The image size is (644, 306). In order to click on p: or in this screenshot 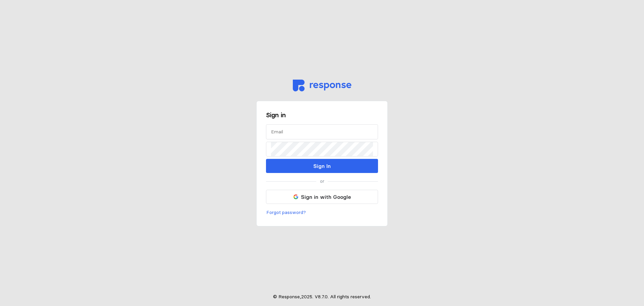, I will do `click(322, 181)`.